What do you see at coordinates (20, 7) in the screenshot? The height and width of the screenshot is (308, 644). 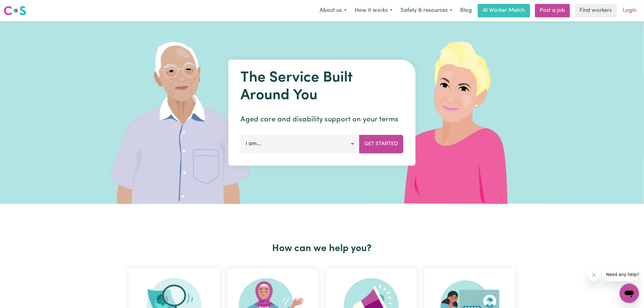 I see `span: Need any help?` at bounding box center [20, 7].